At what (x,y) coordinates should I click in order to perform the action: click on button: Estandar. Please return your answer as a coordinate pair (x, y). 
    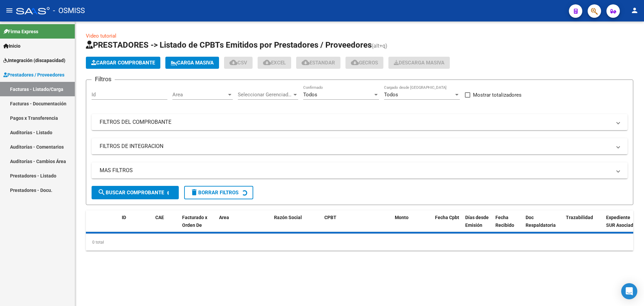
    Looking at the image, I should click on (318, 63).